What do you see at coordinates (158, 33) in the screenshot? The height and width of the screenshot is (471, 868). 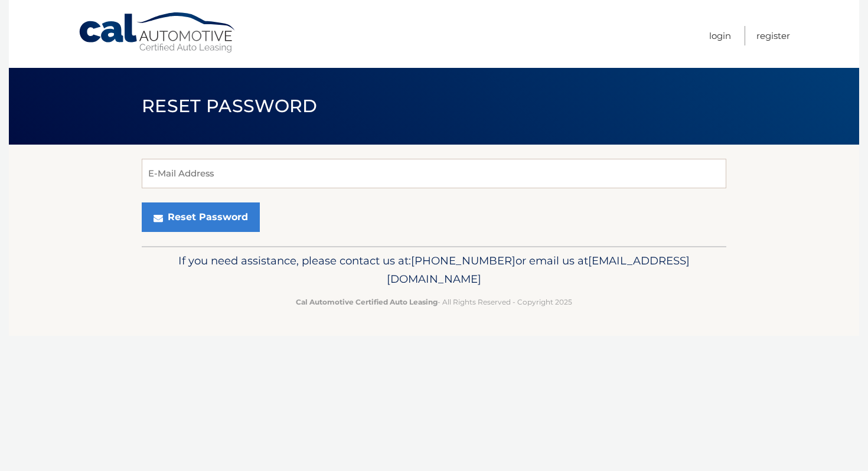 I see `a: Cal Automotive` at bounding box center [158, 33].